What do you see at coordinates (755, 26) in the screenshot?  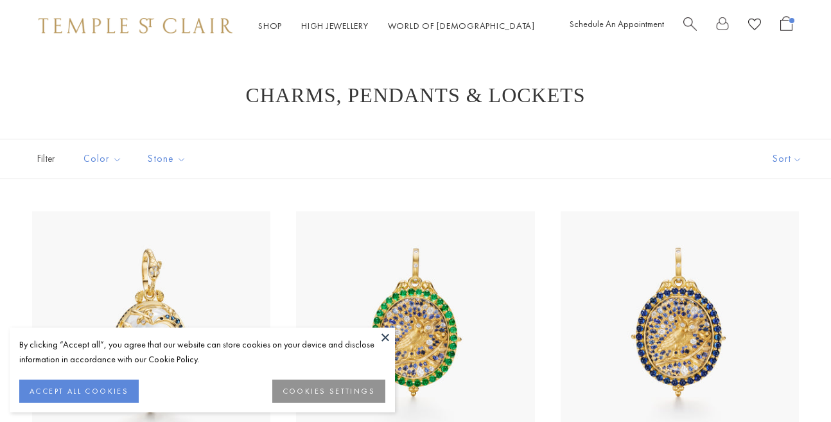 I see `a: View Wishlist` at bounding box center [755, 26].